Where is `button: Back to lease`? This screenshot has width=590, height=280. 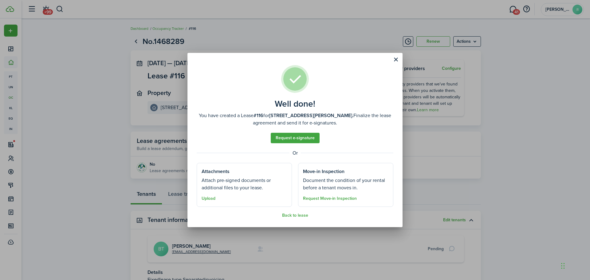 button: Back to lease is located at coordinates (295, 216).